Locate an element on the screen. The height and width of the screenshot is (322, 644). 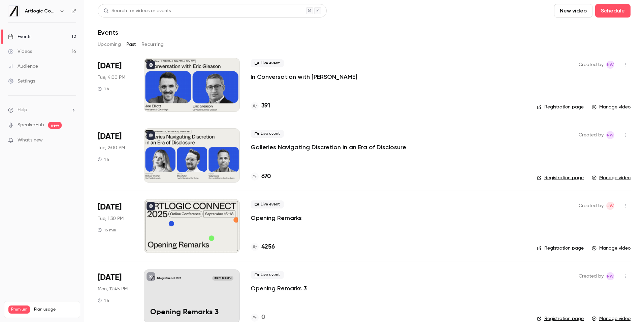
h6: Artlogic Connect 2025 is located at coordinates (41, 11).